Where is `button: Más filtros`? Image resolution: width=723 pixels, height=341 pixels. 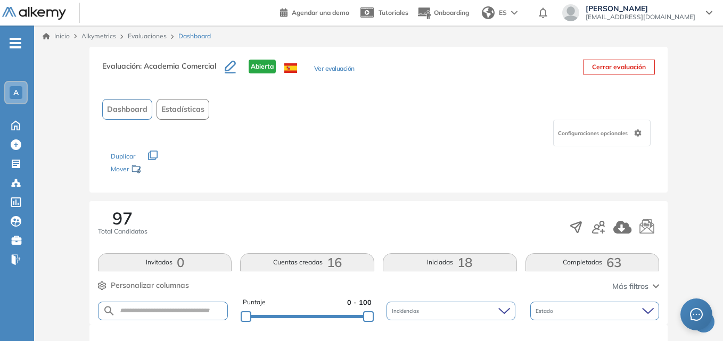
button: Más filtros is located at coordinates (635, 286).